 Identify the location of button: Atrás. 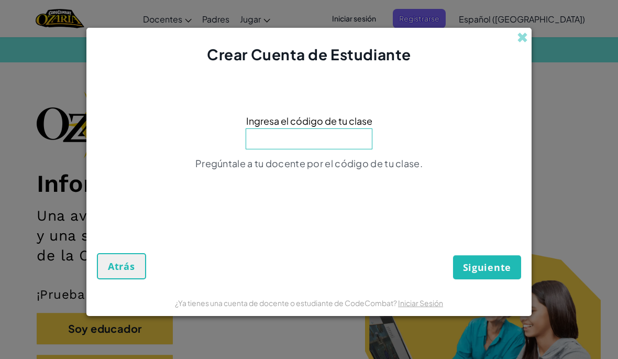
(122, 266).